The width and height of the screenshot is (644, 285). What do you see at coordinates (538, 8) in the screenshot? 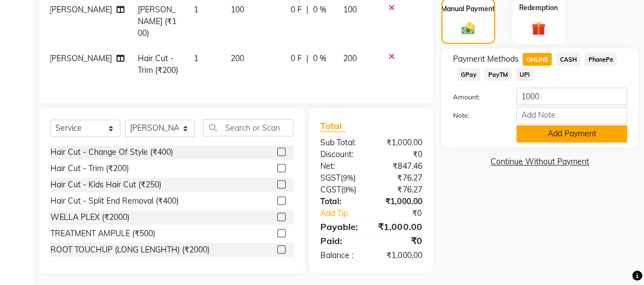
I see `label: Redemption` at bounding box center [538, 8].